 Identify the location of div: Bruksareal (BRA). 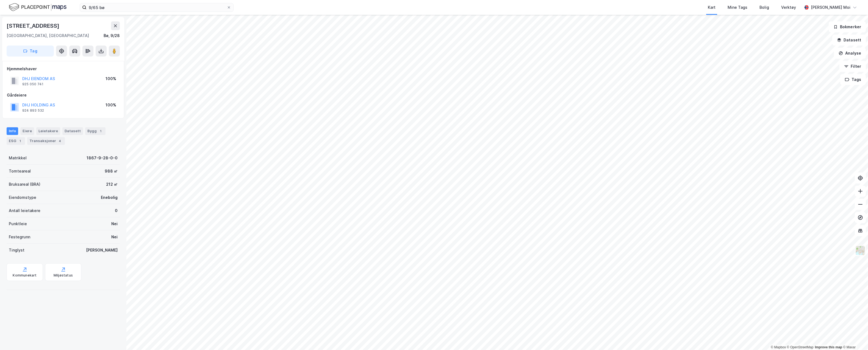
(25, 185).